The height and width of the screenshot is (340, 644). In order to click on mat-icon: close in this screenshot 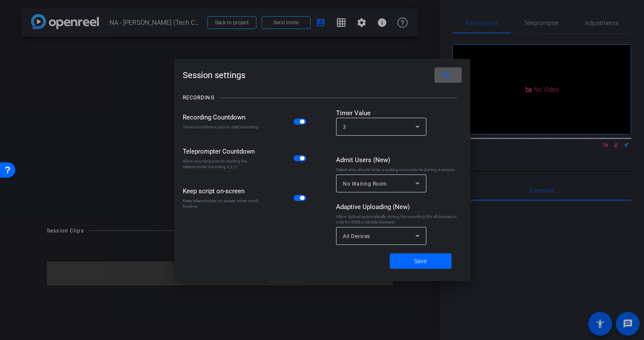, I will do `click(446, 75)`.